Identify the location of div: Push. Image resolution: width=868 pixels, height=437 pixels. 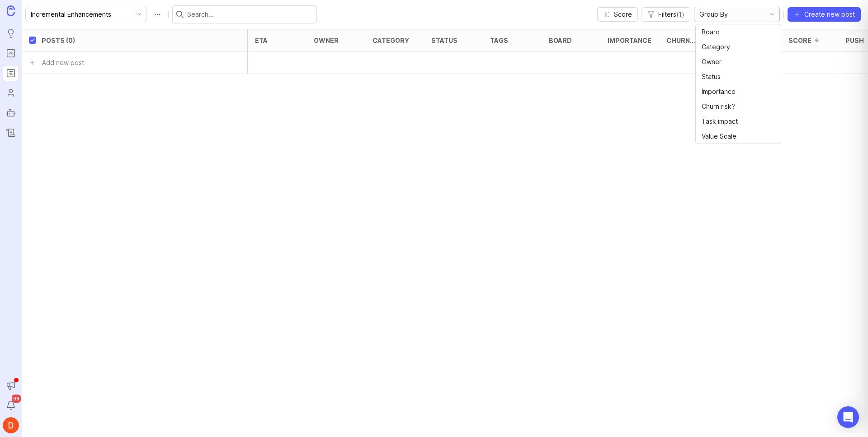
(854, 40).